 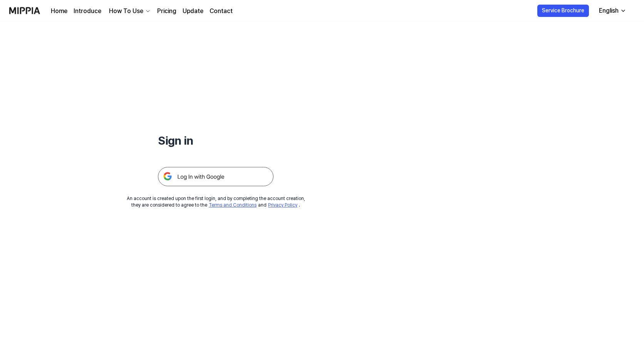 What do you see at coordinates (193, 11) in the screenshot?
I see `a: Update` at bounding box center [193, 11].